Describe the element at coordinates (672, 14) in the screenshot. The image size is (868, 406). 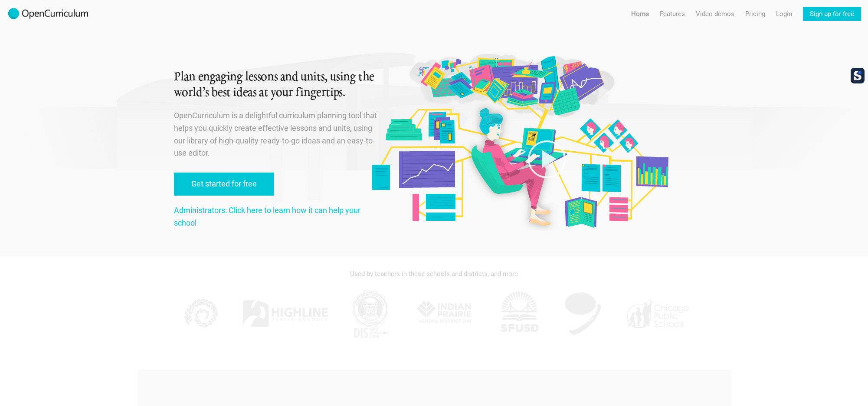
I see `a: Features` at that location.